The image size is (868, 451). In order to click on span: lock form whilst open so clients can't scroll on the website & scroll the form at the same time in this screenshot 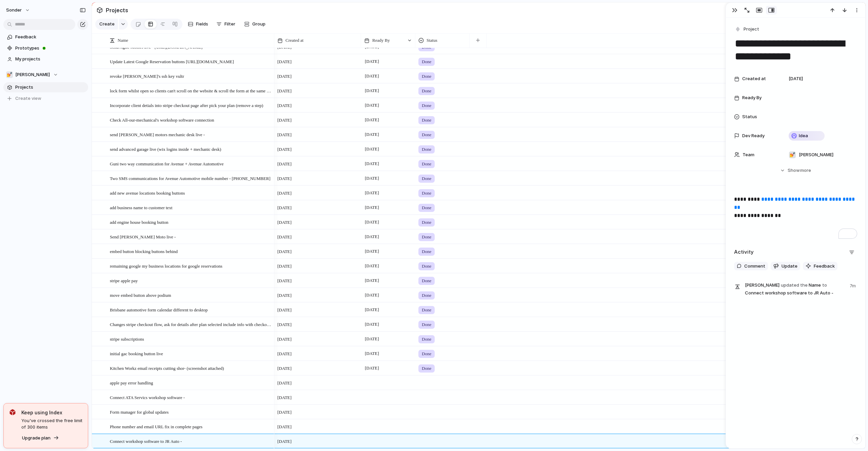, I will do `click(191, 90)`.